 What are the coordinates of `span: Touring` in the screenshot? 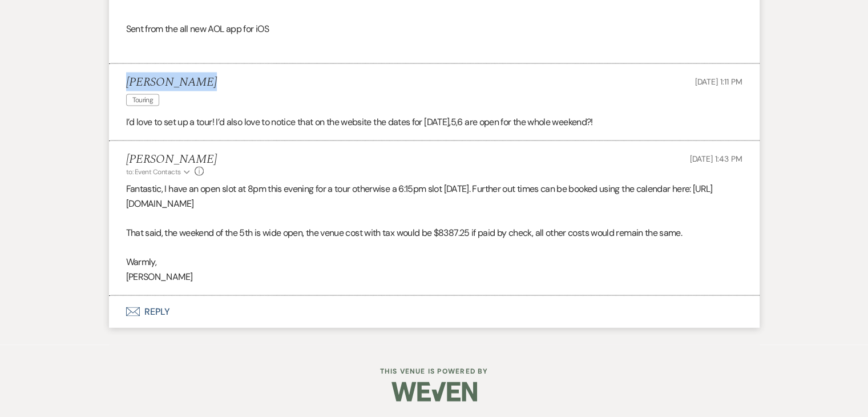 It's located at (143, 99).